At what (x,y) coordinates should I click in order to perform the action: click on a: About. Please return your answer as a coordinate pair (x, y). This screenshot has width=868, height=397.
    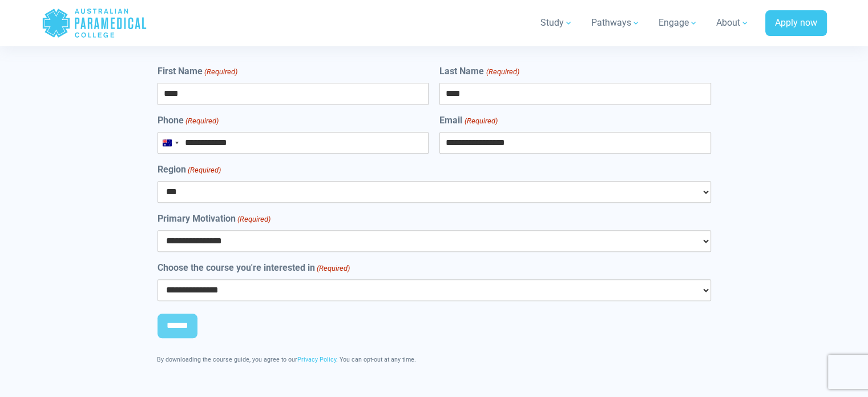
    Looking at the image, I should click on (733, 23).